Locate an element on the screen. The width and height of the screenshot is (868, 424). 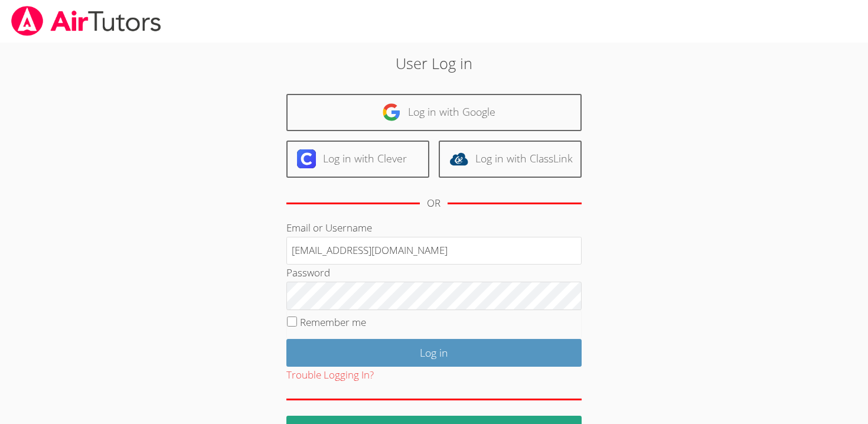
img: classlink-logo-d6bb404cc1216ec64c9a2012d9dc4662098be43eaf13dc465df04b49fa7ab582.svg is located at coordinates (459, 159).